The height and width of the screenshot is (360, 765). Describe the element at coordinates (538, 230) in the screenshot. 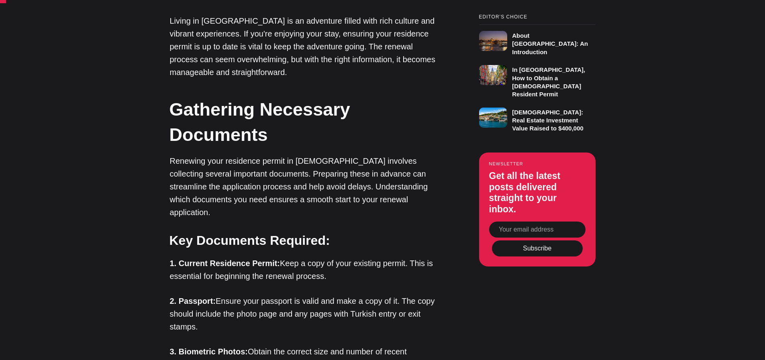

I see `input: Your email address` at that location.